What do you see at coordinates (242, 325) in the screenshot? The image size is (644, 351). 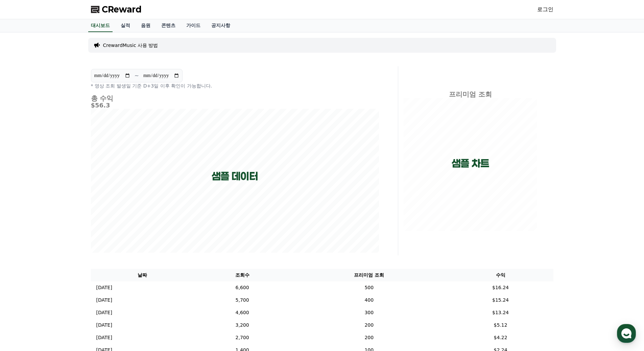 I see `td: 3,200` at bounding box center [242, 325].